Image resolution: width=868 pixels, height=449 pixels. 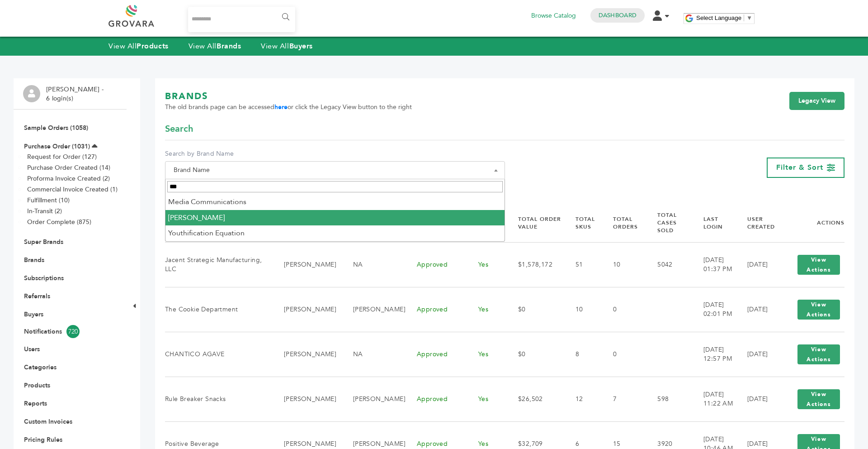 What do you see at coordinates (179, 129) in the screenshot?
I see `span: Search` at bounding box center [179, 129].